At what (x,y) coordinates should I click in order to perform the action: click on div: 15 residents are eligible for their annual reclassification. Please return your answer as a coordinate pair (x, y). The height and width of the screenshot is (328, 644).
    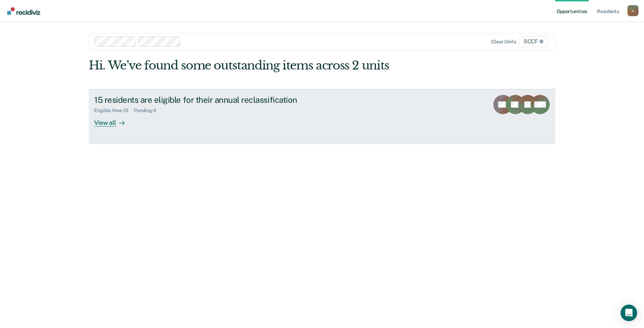
    Looking at the image, I should click on (215, 99).